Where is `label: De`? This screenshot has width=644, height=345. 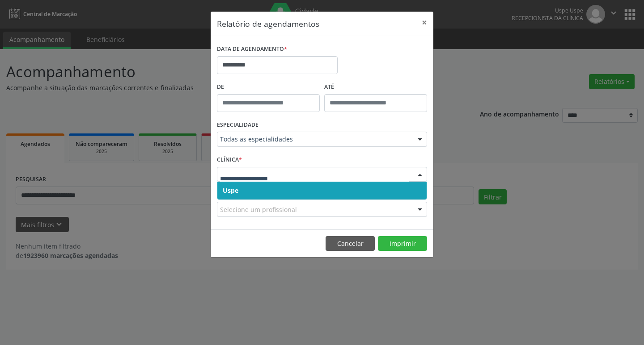
label: De is located at coordinates (269, 87).